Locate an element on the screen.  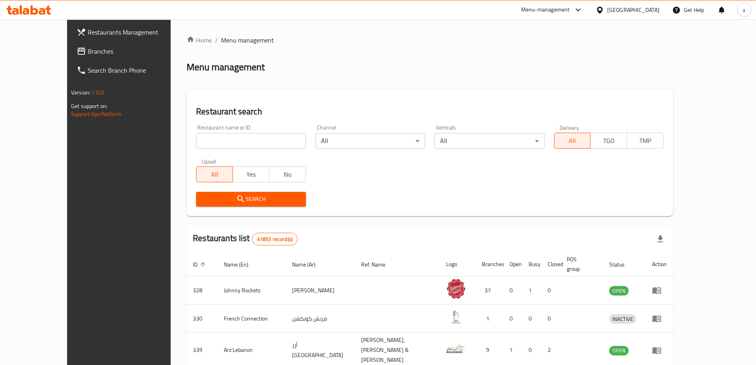
span: Search is located at coordinates (251, 199).